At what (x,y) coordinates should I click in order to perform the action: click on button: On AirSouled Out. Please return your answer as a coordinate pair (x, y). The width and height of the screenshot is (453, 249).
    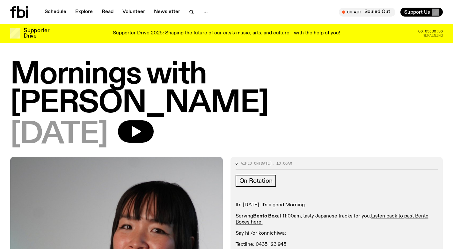
    Looking at the image, I should click on (367, 12).